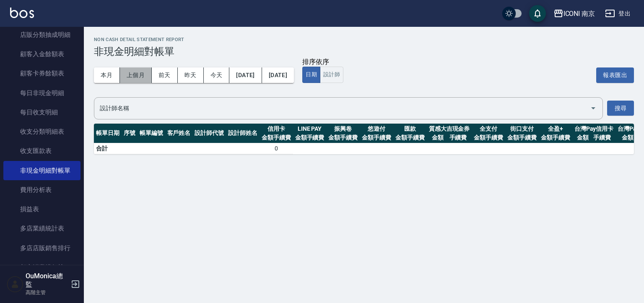  What do you see at coordinates (42, 228) in the screenshot?
I see `a: 多店業績統計表` at bounding box center [42, 228].